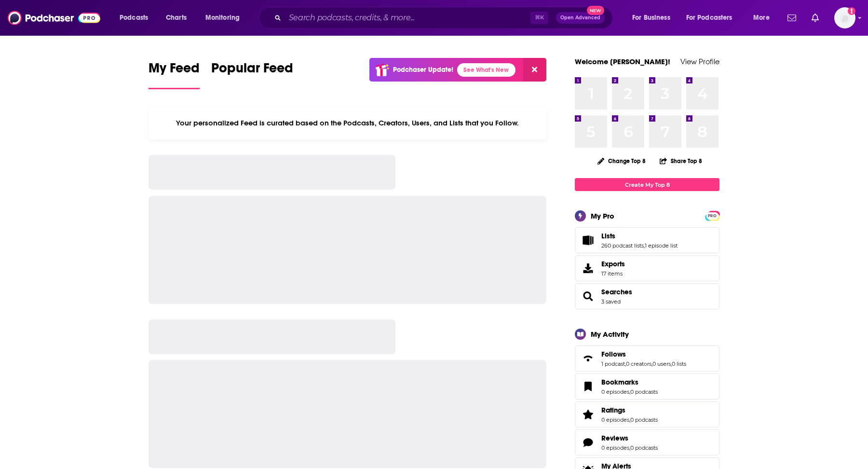 The height and width of the screenshot is (469, 868). Describe the element at coordinates (647, 185) in the screenshot. I see `a: Create My Top 8` at that location.